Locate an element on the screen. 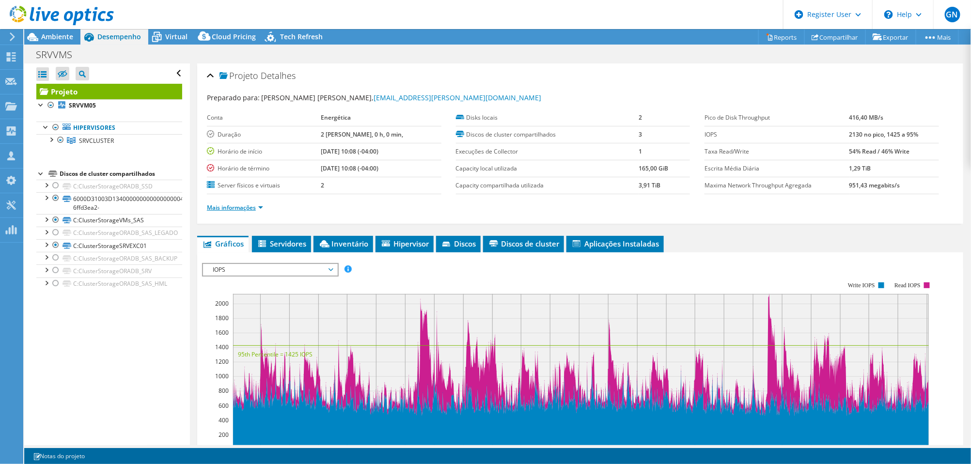 The height and width of the screenshot is (464, 971). span: Ambiente is located at coordinates (57, 36).